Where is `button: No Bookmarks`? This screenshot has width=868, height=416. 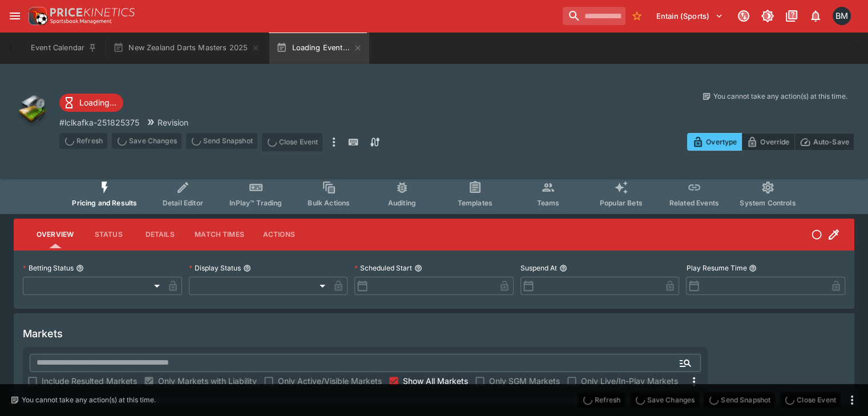 button: No Bookmarks is located at coordinates (637, 16).